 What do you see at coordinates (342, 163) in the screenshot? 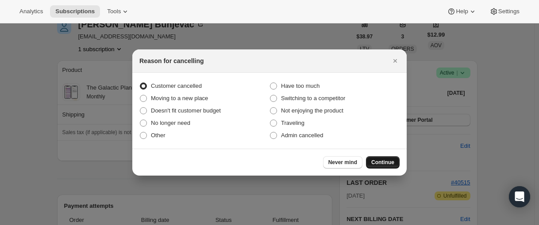
I see `span: Never mind` at bounding box center [342, 163].